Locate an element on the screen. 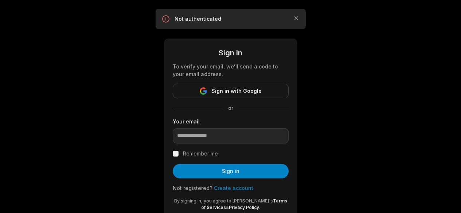 The height and width of the screenshot is (213, 461). span: Not registered? is located at coordinates (192, 188).